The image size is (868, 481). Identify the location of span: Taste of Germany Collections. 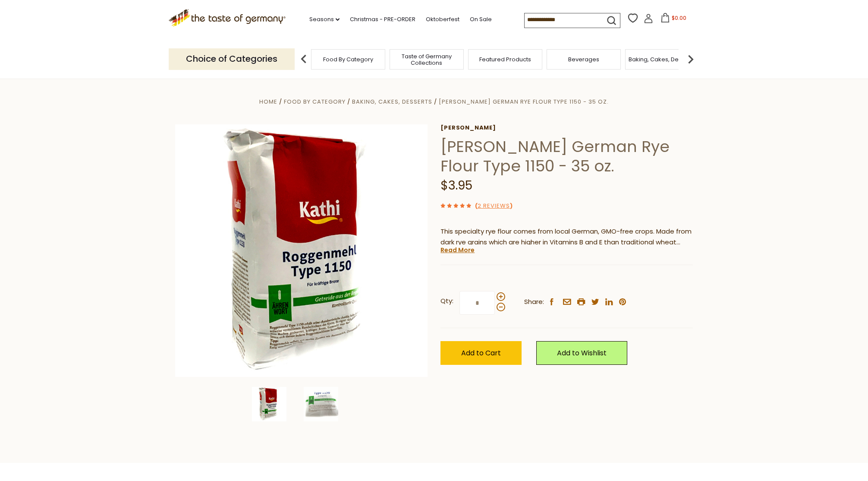
(427, 60).